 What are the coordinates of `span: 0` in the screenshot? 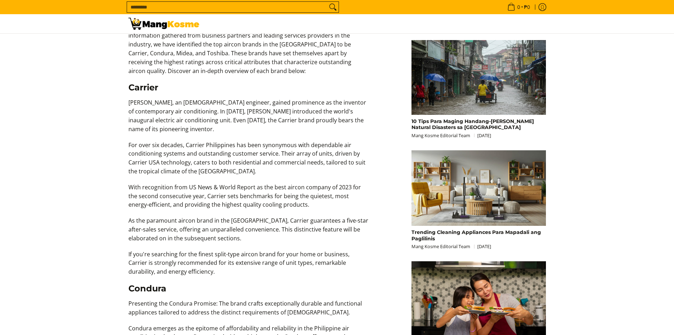 It's located at (519, 7).